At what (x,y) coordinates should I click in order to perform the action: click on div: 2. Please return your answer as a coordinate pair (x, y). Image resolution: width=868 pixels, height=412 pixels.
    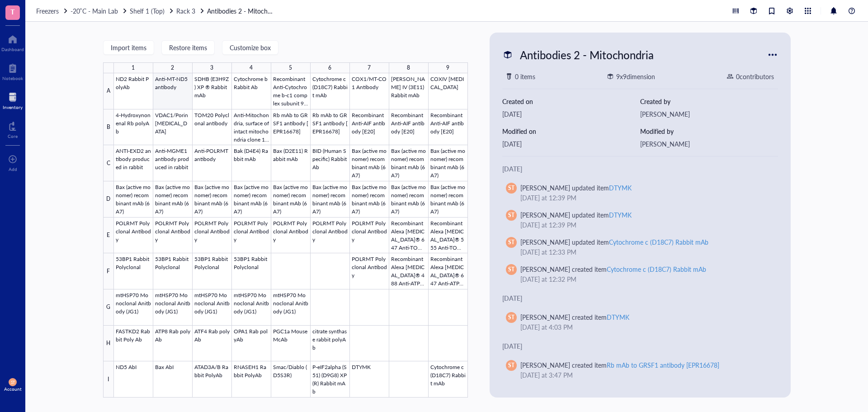
    Looking at the image, I should click on (173, 68).